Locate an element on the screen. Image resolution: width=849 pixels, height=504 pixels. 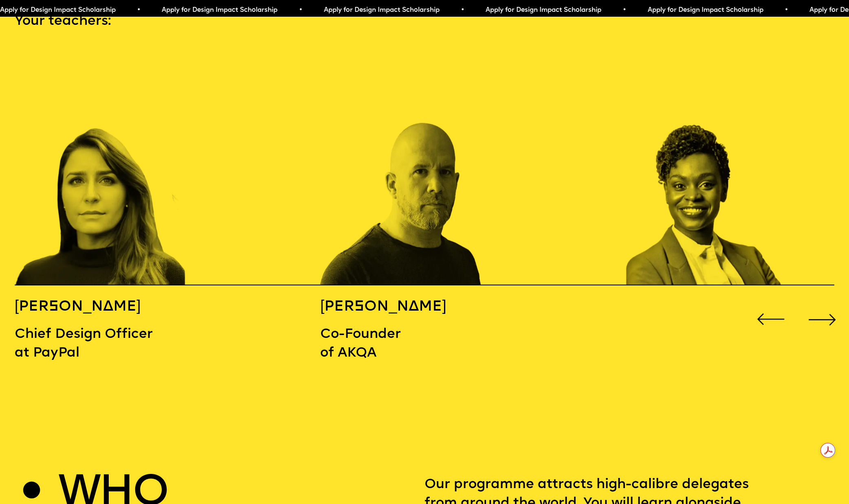
p: Co-Founder of AKQA is located at coordinates (396, 344).